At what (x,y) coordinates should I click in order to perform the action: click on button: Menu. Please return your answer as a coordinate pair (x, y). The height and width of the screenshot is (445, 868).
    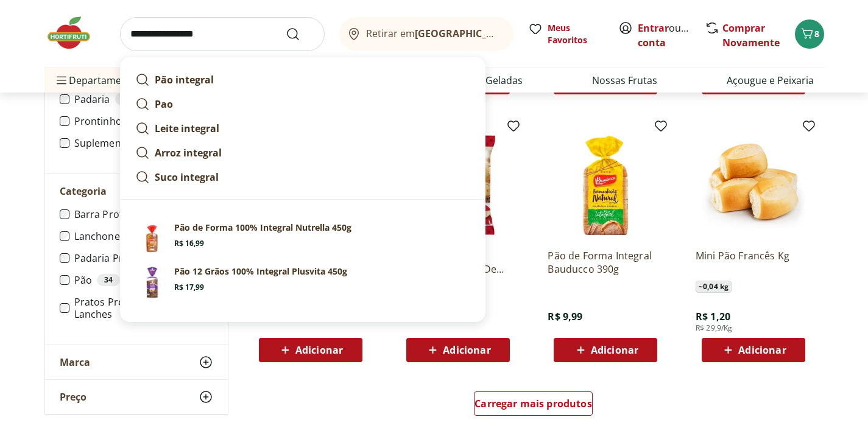
    Looking at the image, I should click on (62, 81).